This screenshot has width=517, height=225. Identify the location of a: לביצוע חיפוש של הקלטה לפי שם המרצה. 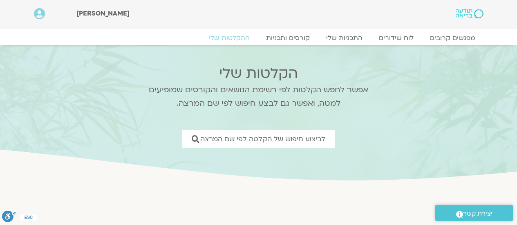
(258, 139).